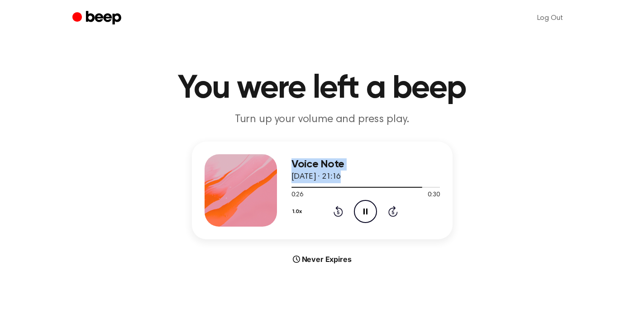 Image resolution: width=644 pixels, height=318 pixels. What do you see at coordinates (298, 212) in the screenshot?
I see `button: 1.0x` at bounding box center [298, 212].